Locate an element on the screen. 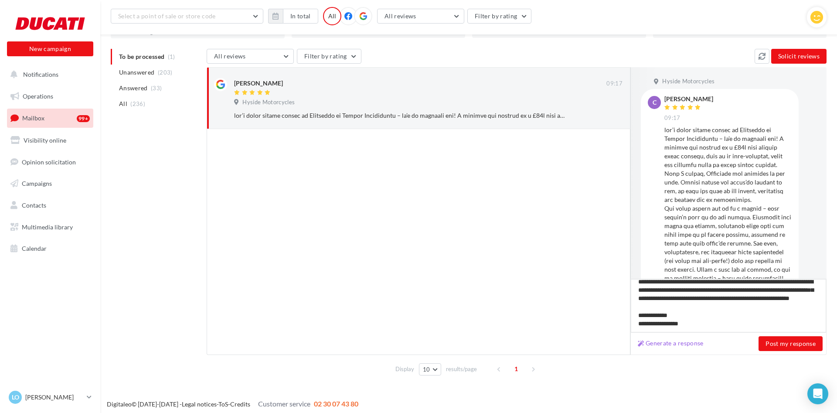 This screenshot has width=837, height=413. span: (236) is located at coordinates (138, 104).